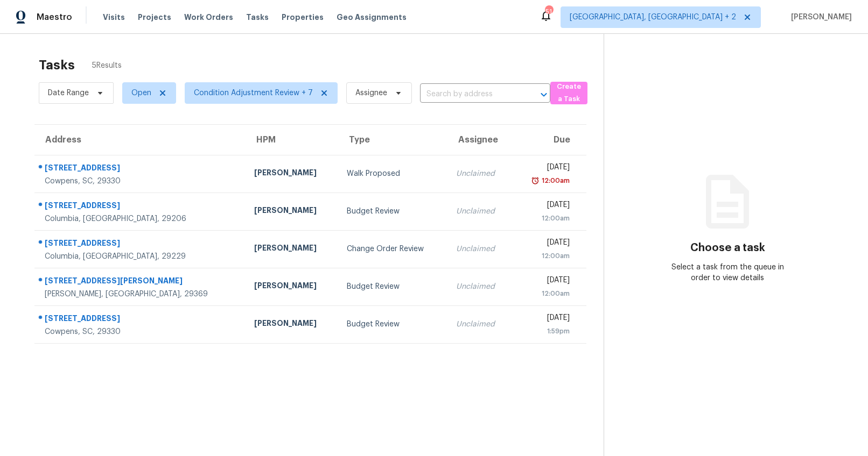 The height and width of the screenshot is (456, 868). What do you see at coordinates (107, 65) in the screenshot?
I see `span: 5 Results` at bounding box center [107, 65].